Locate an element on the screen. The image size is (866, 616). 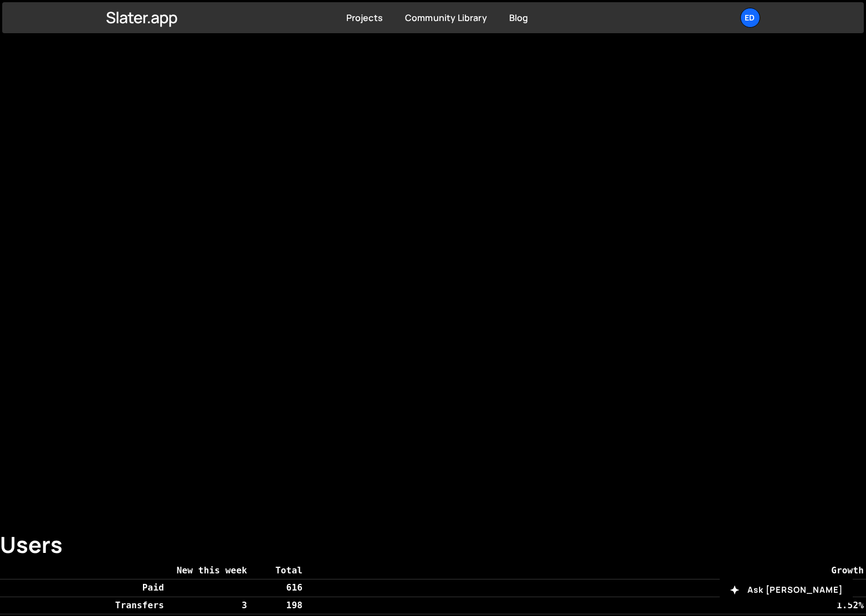
td: 198 is located at coordinates (277, 605).